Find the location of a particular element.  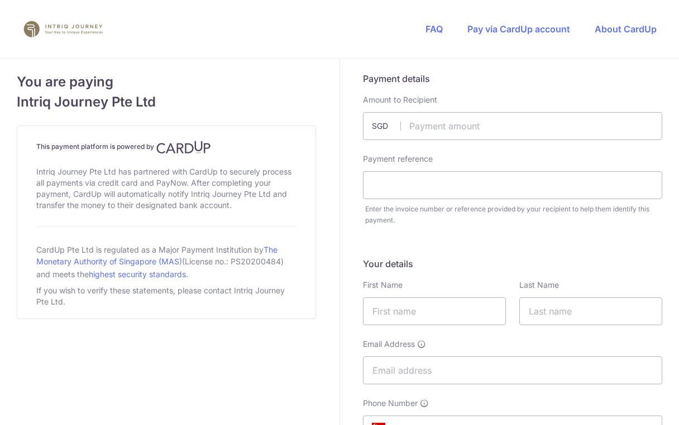

input: Email address is located at coordinates (513, 371).